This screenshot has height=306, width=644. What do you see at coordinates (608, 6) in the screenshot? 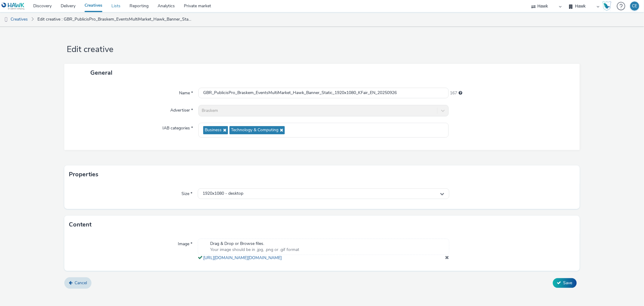
I see `a: Hawk Academy` at bounding box center [608, 6].